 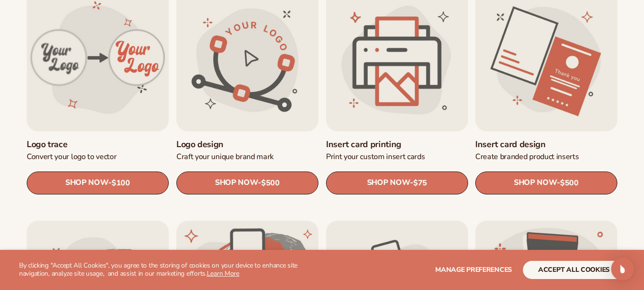 I want to click on span: $100, so click(x=121, y=183).